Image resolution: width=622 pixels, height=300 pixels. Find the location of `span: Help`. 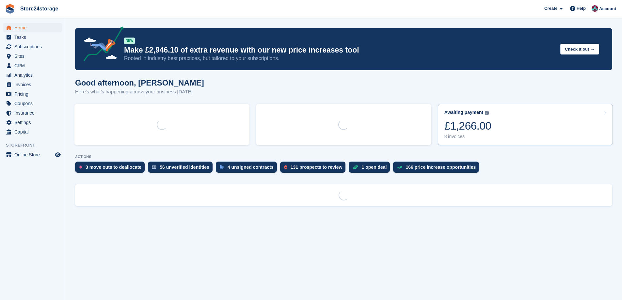

span: Help is located at coordinates (582, 8).